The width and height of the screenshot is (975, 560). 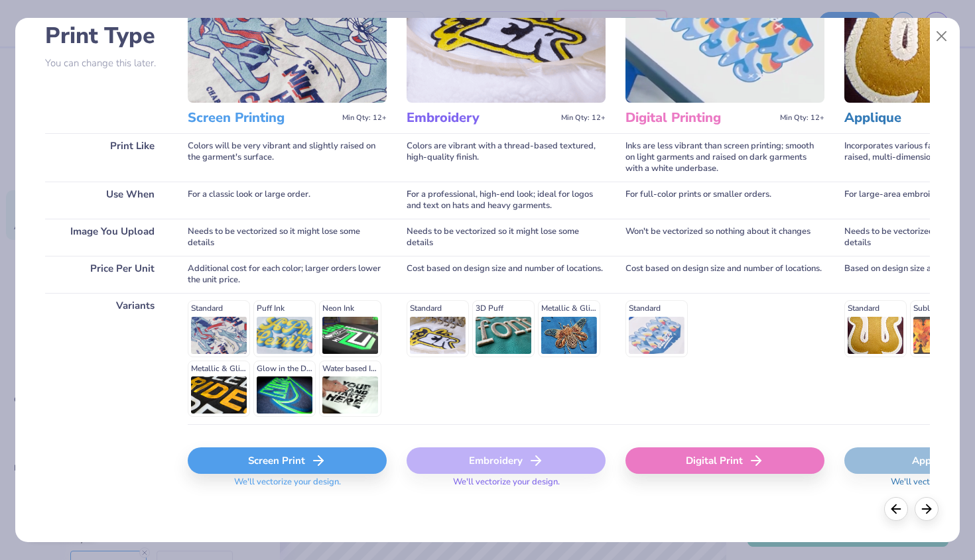 What do you see at coordinates (506, 157) in the screenshot?
I see `div: Colors are vibrant with a thread-based textured, high-quality finish.` at bounding box center [506, 157].